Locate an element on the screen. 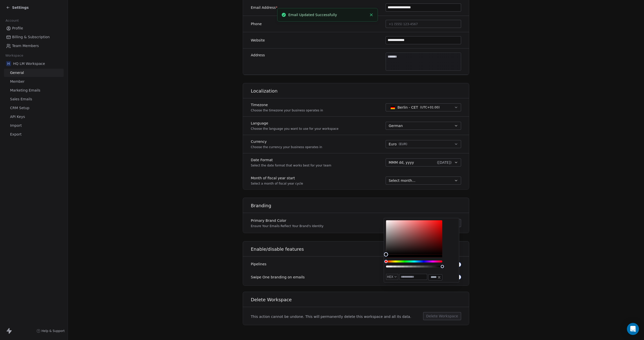 The height and width of the screenshot is (340, 644). div: Open Intercom Messenger is located at coordinates (633, 329).